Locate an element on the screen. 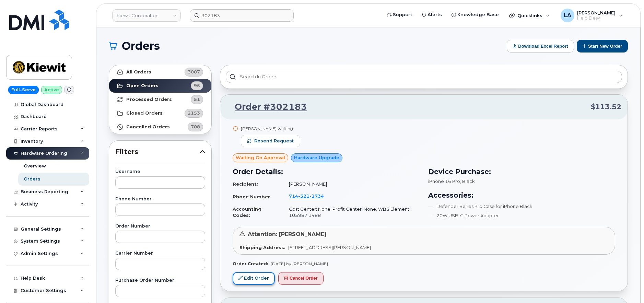 Image resolution: width=644 pixels, height=303 pixels. a: 7143211734 is located at coordinates (310, 196).